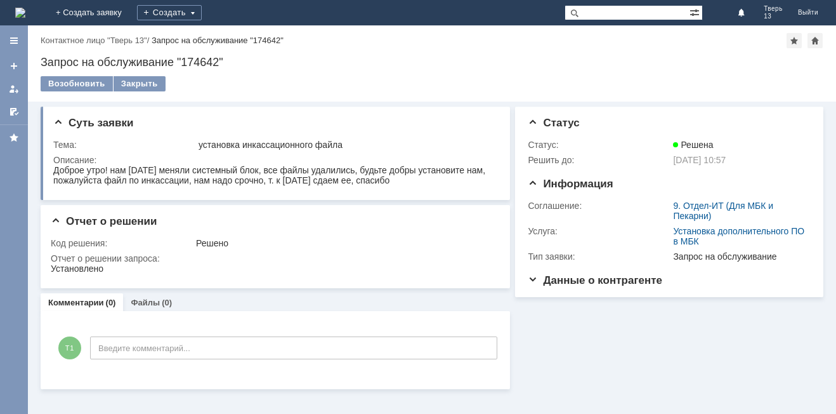 The width and height of the screenshot is (836, 414). What do you see at coordinates (346, 145) in the screenshot?
I see `div: установка инкассационного файла` at bounding box center [346, 145].